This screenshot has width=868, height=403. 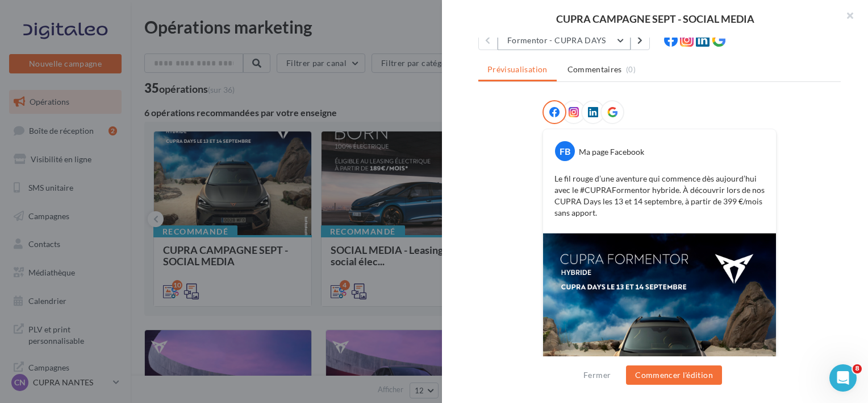 What do you see at coordinates (564, 151) in the screenshot?
I see `div: FB` at bounding box center [564, 151].